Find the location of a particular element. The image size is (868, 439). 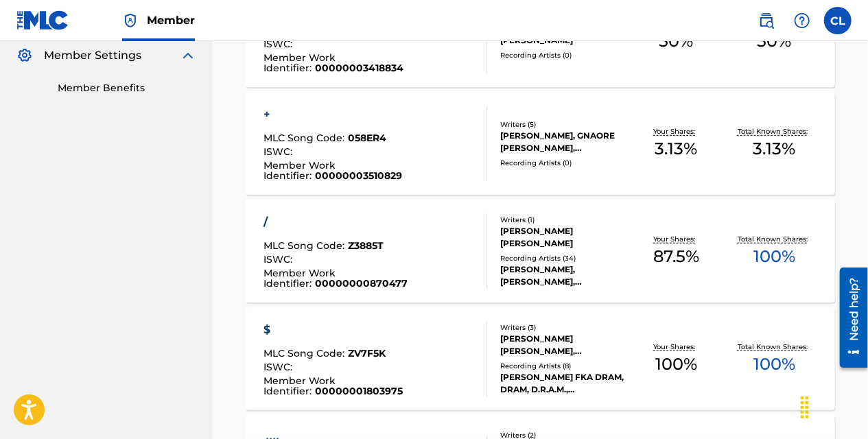

img: Member Settings is located at coordinates (25, 56).